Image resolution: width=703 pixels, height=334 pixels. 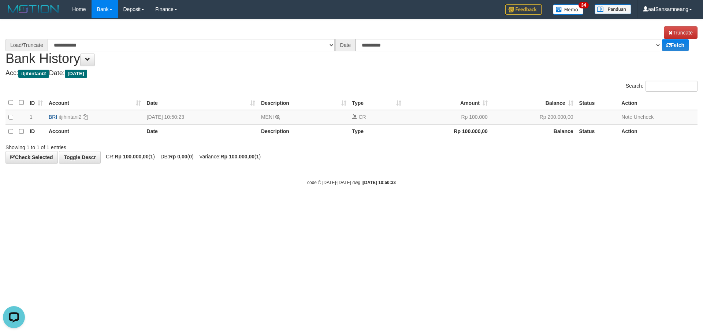 I want to click on div: Load/Truncate, so click(x=26, y=45).